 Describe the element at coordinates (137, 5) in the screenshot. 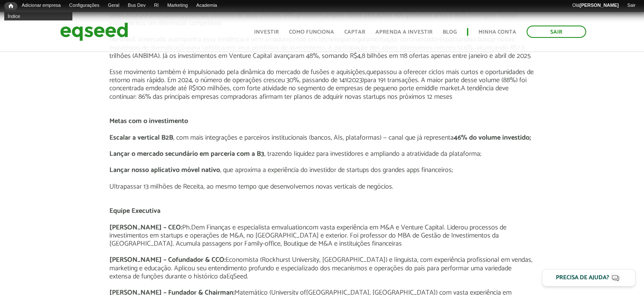

I see `a: Bus Dev` at that location.